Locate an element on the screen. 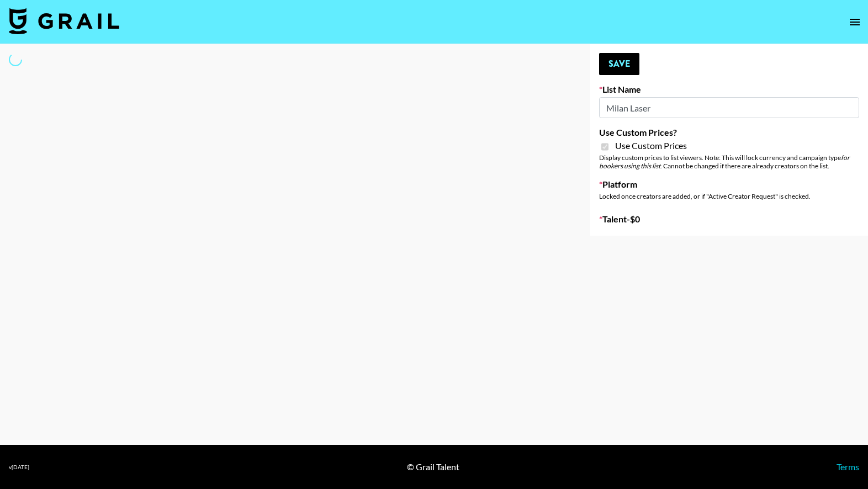 Image resolution: width=868 pixels, height=489 pixels. div: Locked once creators are added, or if "Active Creator Request" is checked. is located at coordinates (729, 195).